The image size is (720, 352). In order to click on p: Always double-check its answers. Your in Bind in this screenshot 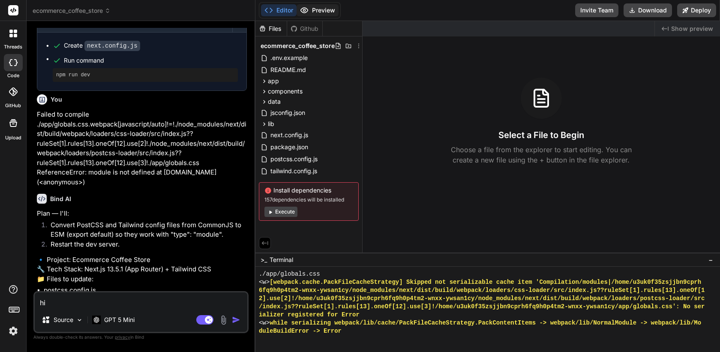, I will do `click(141, 337)`.